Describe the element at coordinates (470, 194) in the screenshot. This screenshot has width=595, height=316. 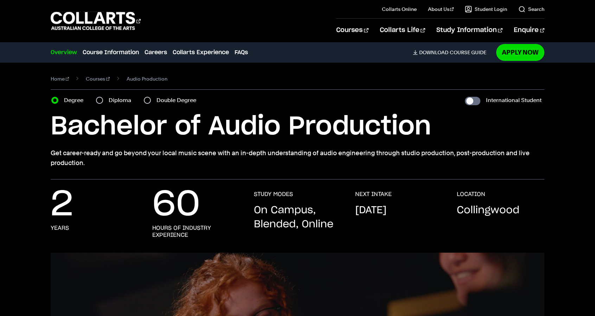
I see `h3: LOCATION` at that location.